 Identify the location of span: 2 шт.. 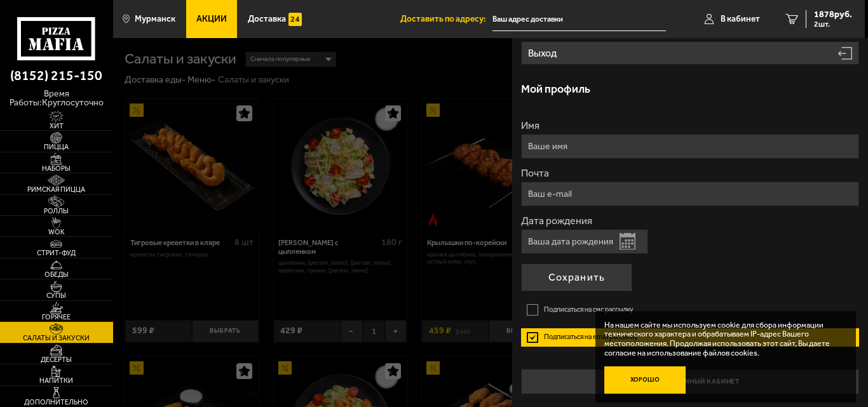
(834, 24).